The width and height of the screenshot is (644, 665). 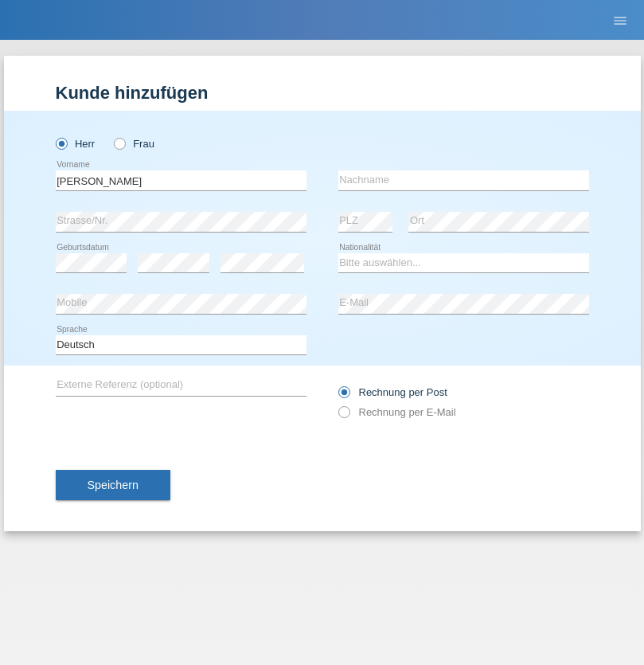 I want to click on input: Frau, so click(x=119, y=142).